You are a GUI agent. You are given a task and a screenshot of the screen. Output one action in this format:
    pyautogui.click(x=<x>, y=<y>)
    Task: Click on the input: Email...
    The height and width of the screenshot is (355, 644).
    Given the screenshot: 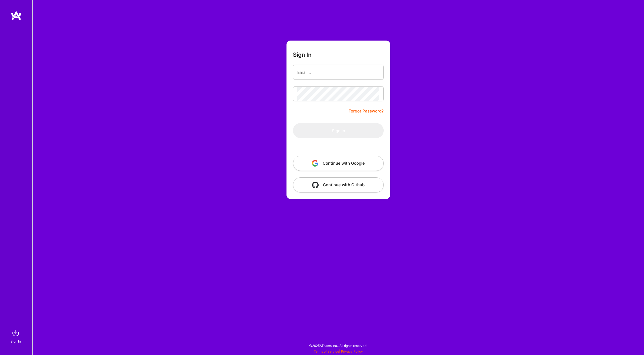 What is the action you would take?
    pyautogui.click(x=339, y=72)
    